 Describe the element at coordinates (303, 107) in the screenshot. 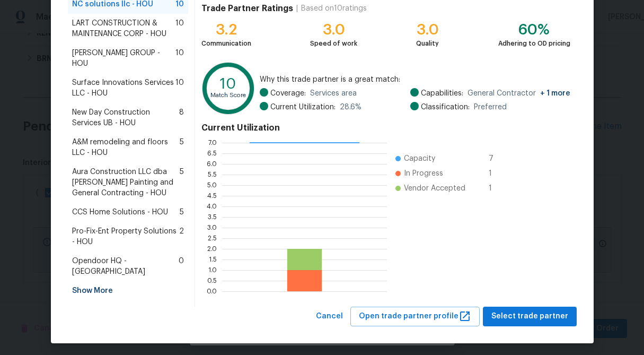

I see `span: Current Utilization:` at that location.